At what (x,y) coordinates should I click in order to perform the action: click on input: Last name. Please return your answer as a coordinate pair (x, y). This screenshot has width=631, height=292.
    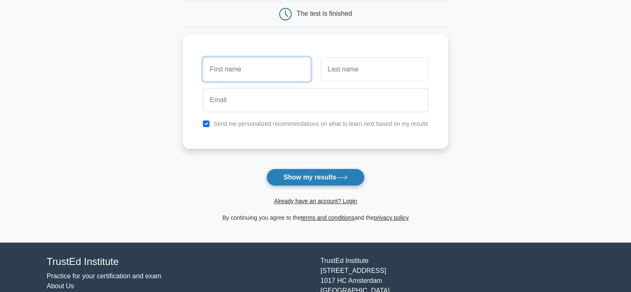
    Looking at the image, I should click on (374, 69).